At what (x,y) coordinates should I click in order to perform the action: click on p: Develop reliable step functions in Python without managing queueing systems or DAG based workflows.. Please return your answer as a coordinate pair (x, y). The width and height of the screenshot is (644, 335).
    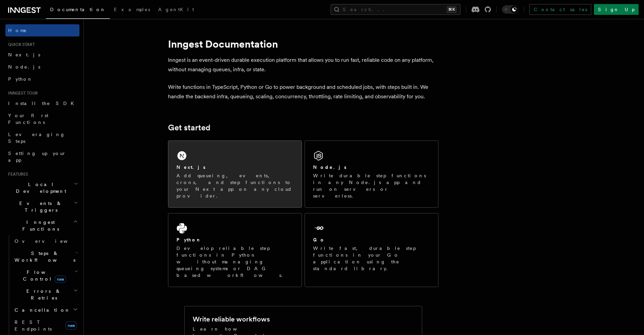
    Looking at the image, I should click on (235, 262).